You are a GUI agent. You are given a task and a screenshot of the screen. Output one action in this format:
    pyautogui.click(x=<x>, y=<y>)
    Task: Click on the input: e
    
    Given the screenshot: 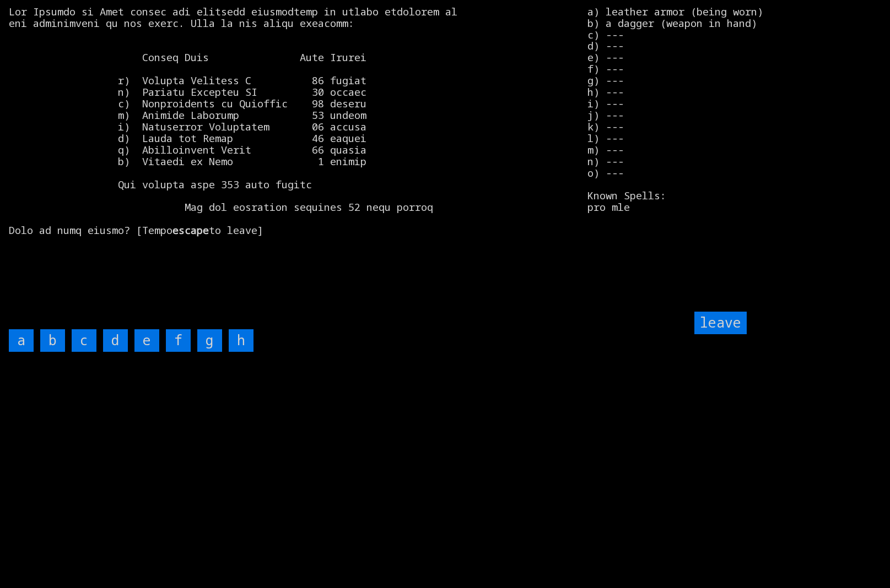 What is the action you would take?
    pyautogui.click(x=146, y=341)
    